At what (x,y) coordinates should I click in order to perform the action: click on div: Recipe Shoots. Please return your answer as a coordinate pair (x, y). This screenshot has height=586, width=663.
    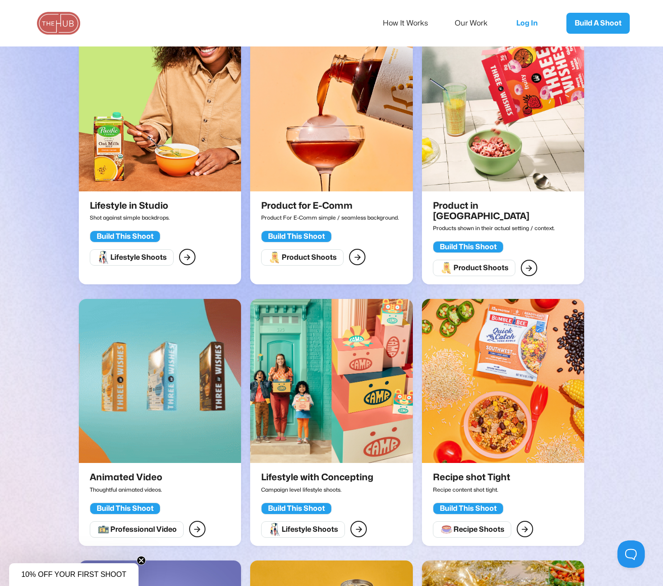
    Looking at the image, I should click on (479, 529).